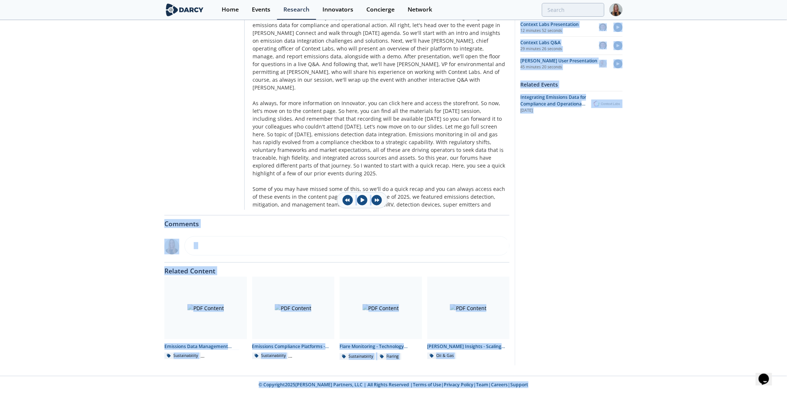 The image size is (787, 393). I want to click on div: Oil & Gas, so click(442, 356).